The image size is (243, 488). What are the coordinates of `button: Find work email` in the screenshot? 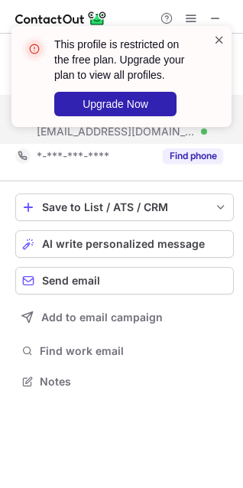 It's located at (125, 351).